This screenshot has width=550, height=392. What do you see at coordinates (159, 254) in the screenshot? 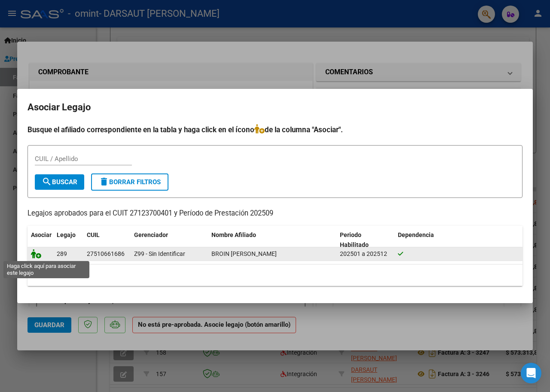
I see `span: Z99 - Sin Identificar` at bounding box center [159, 254].